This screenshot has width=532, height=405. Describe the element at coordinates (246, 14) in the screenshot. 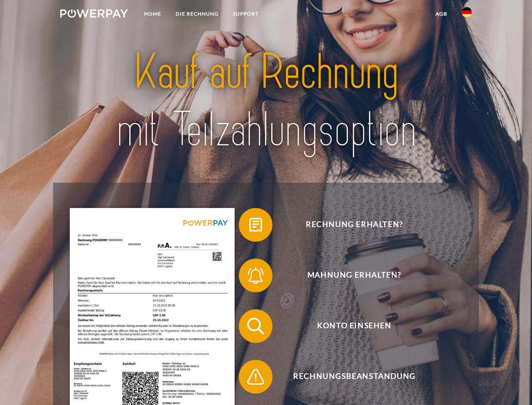

I see `a: SUPPORT` at that location.